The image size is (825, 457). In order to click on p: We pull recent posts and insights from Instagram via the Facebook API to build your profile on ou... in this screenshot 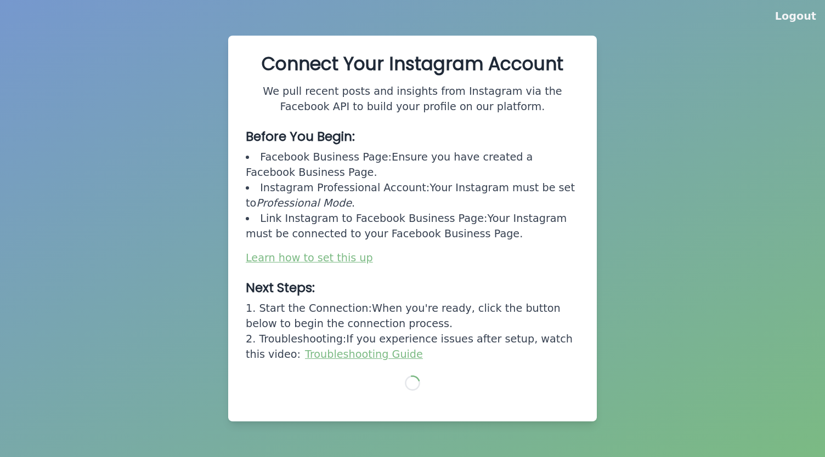, I will do `click(412, 99)`.